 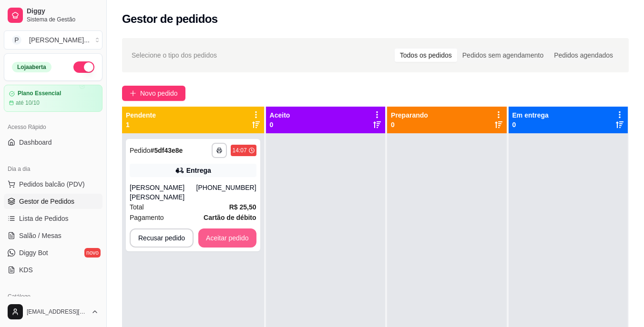 What do you see at coordinates (242, 207) in the screenshot?
I see `strong: R$ 25,50` at bounding box center [242, 207].